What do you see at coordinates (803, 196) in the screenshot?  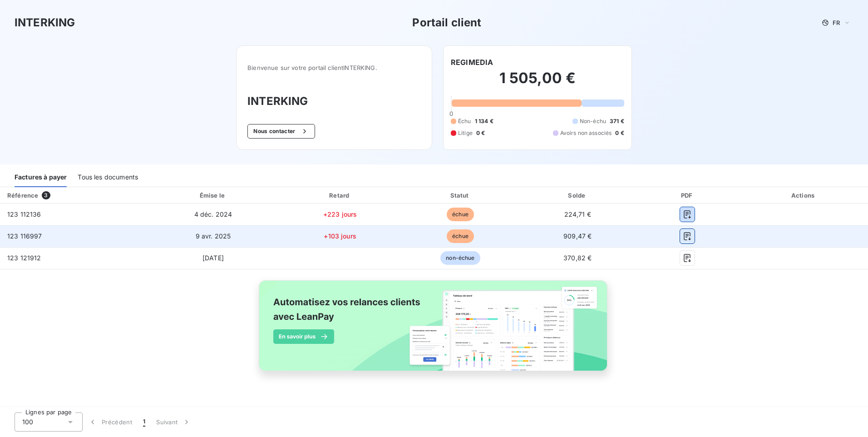 I see `div: Actions` at bounding box center [803, 196].